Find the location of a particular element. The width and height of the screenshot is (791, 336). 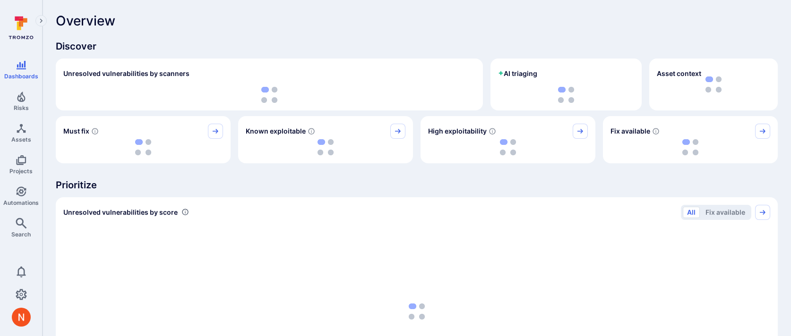

span: Must fix is located at coordinates (76, 131).